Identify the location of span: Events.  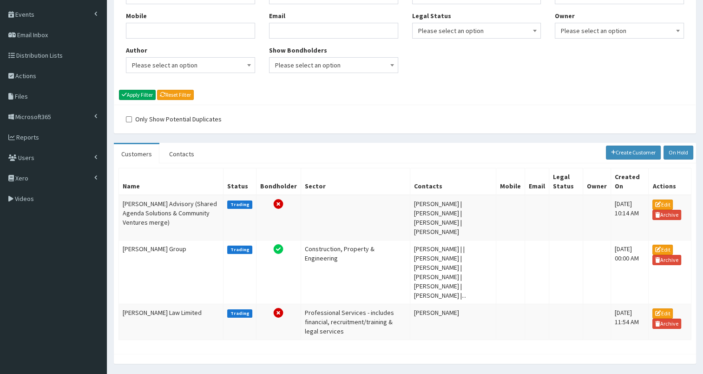
(25, 14).